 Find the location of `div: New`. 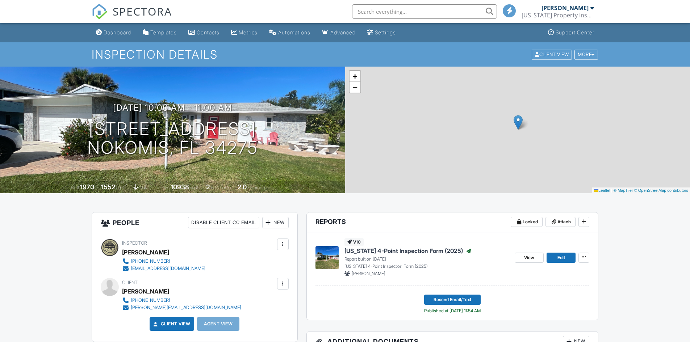

div: New is located at coordinates (275, 223).